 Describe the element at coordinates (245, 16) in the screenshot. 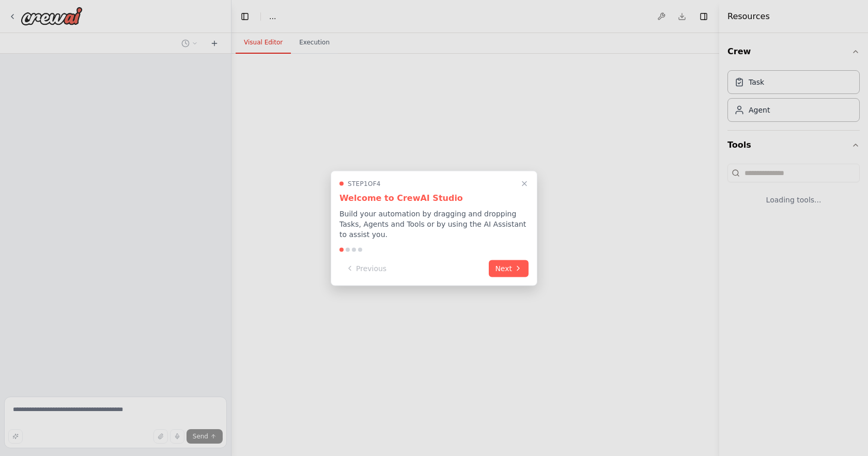

I see `button: Hide left sidebar` at that location.